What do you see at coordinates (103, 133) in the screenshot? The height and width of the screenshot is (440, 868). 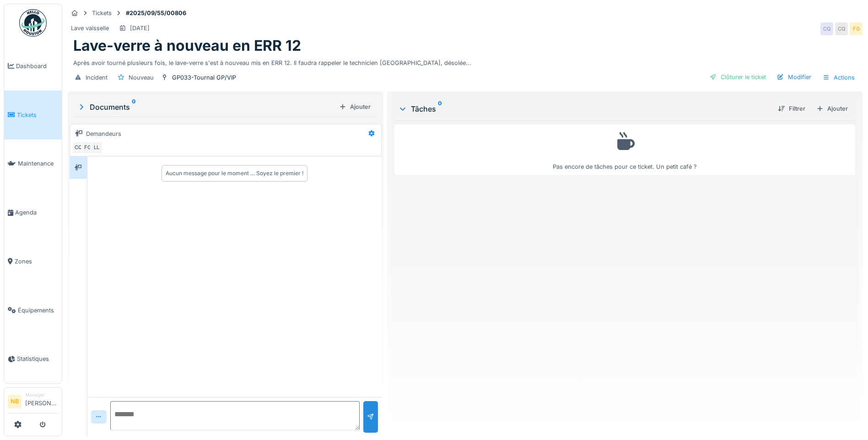 I see `div: Demandeurs` at bounding box center [103, 133].